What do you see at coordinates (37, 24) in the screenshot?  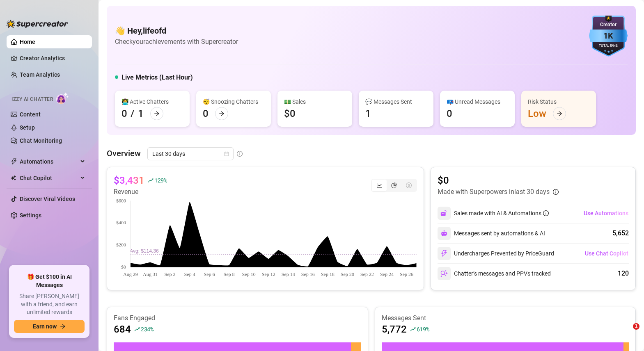 I see `img: logo-BBDzfeDw.svg` at bounding box center [37, 24].